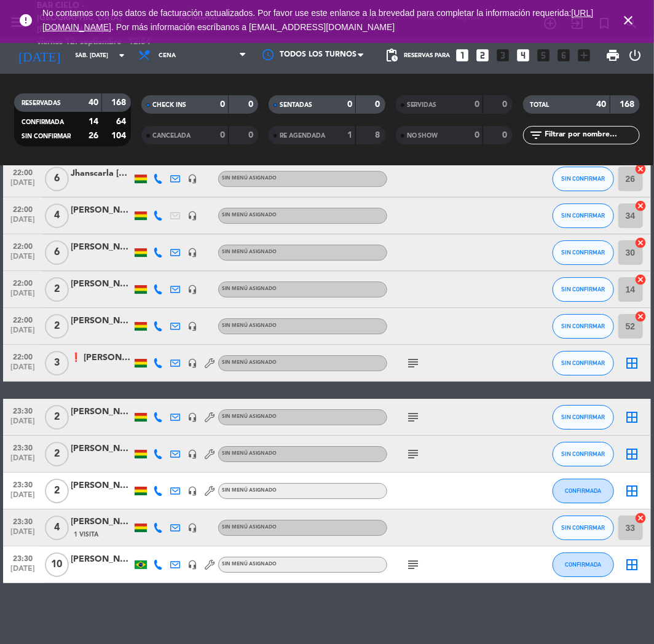  What do you see at coordinates (635, 55) in the screenshot?
I see `i: power_settings_new` at bounding box center [635, 55].